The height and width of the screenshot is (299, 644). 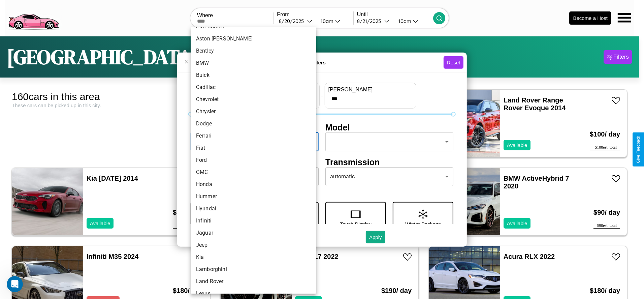 What do you see at coordinates (253, 148) in the screenshot?
I see `li: Fiat` at bounding box center [253, 148].